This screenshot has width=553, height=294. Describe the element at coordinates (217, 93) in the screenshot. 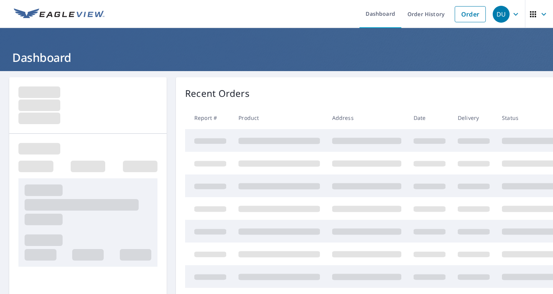

I see `p: Recent Orders` at that location.